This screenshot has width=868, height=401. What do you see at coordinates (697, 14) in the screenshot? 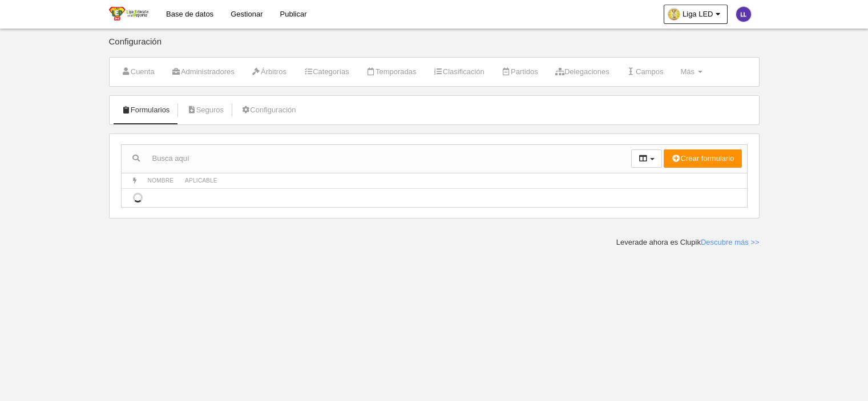
I see `span: Liga LED` at bounding box center [697, 14].